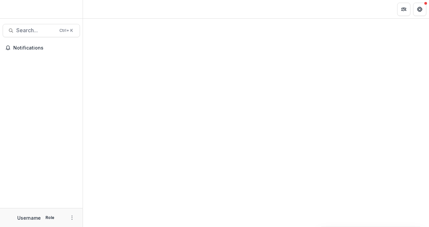  I want to click on button: Partners, so click(404, 9).